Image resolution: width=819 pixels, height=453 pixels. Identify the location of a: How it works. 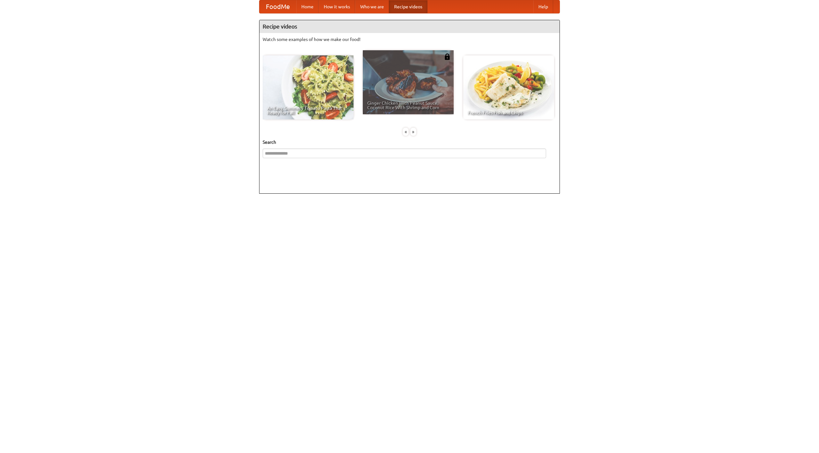
(337, 7).